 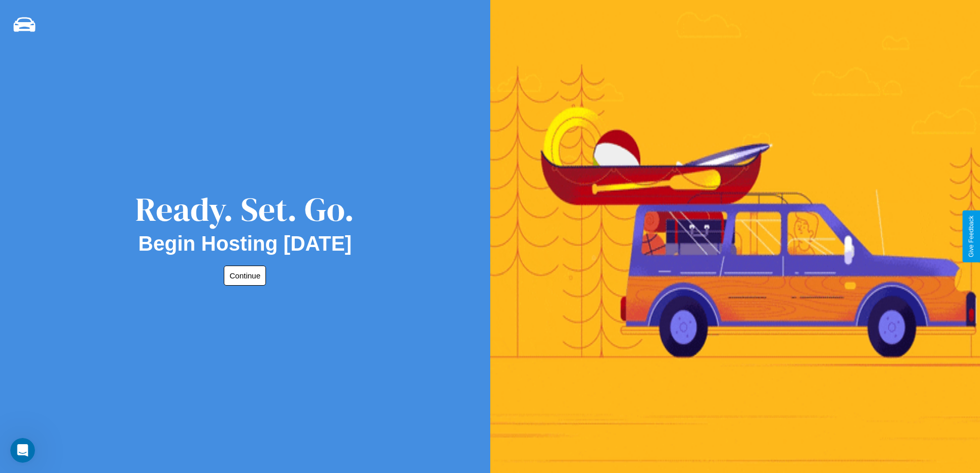 I want to click on div: Ready. Set. Go., so click(x=245, y=209).